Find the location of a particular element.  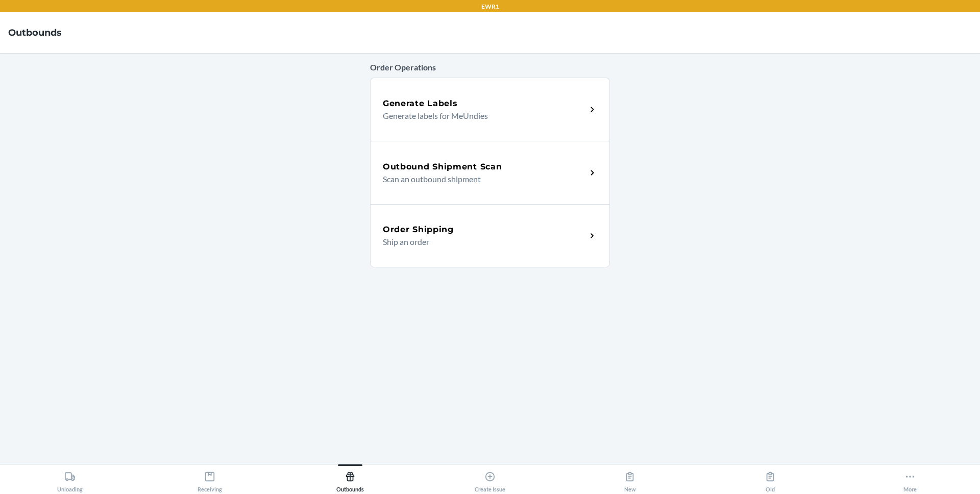

a: Generate LabelsGenerate labels for MeUndies is located at coordinates (490, 109).